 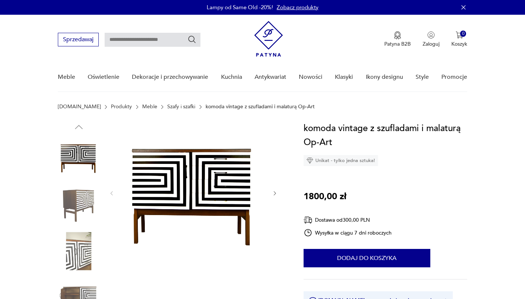 What do you see at coordinates (463, 34) in the screenshot?
I see `div: 0` at bounding box center [463, 34].